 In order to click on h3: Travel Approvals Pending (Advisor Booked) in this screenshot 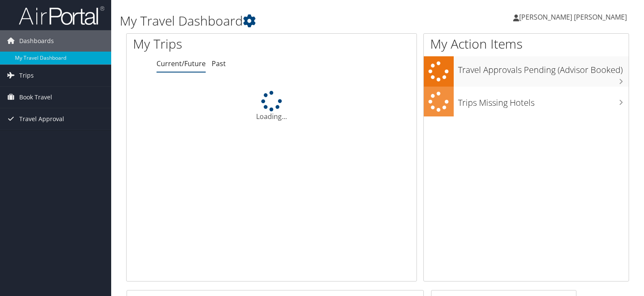, I will do `click(543, 68)`.